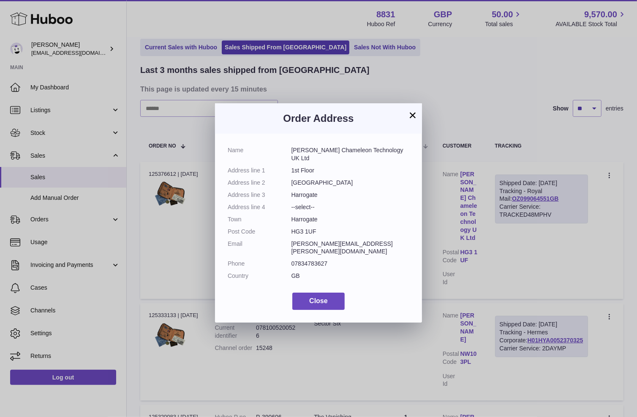  What do you see at coordinates (318, 301) in the screenshot?
I see `span: Close` at bounding box center [318, 301].